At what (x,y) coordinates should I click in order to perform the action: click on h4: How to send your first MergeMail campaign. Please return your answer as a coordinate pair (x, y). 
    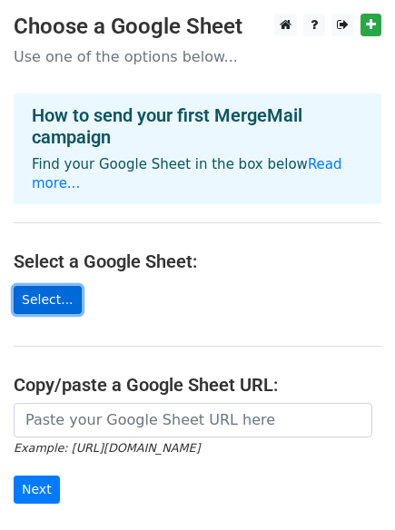
    Looking at the image, I should click on (197, 126).